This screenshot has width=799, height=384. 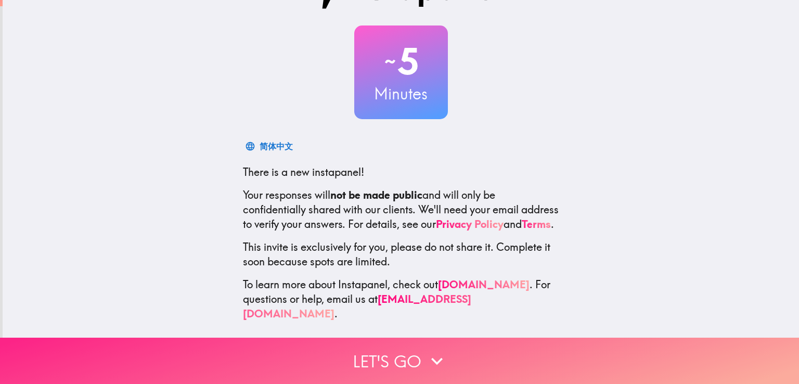 What do you see at coordinates (401, 210) in the screenshot?
I see `p: Your responses will and will only be confidentially shared with our clients. We'll need your emai...` at bounding box center [401, 210].